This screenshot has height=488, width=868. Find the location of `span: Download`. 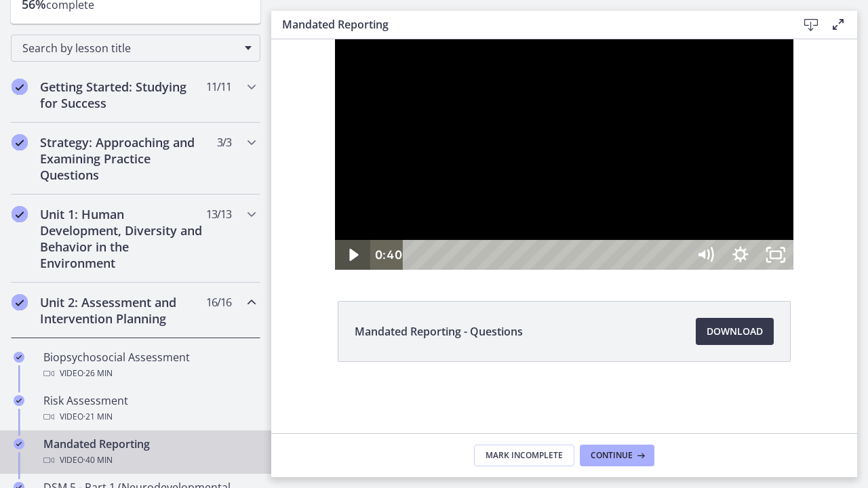

span: Download is located at coordinates (734, 331).